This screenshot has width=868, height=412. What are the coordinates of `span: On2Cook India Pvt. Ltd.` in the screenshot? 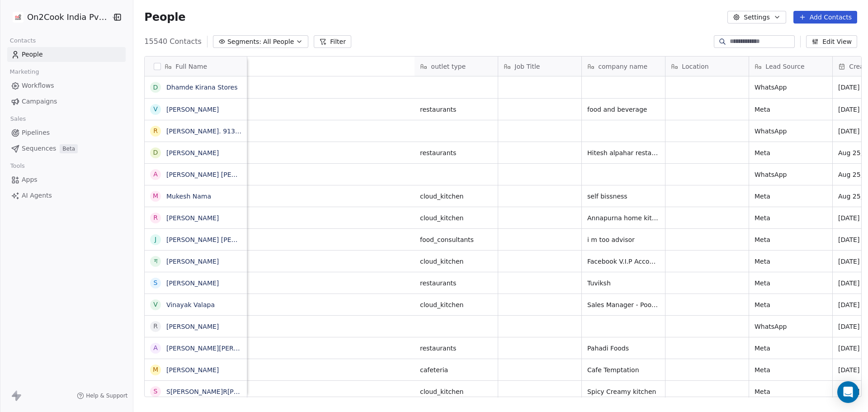 It's located at (68, 17).